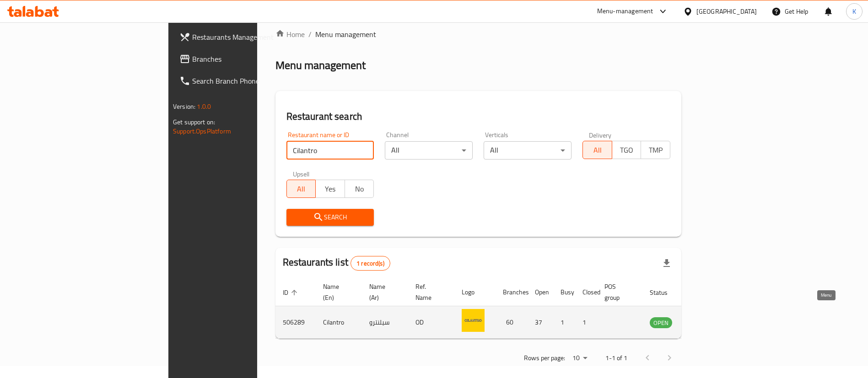 This screenshot has width=868, height=378. What do you see at coordinates (564, 293) in the screenshot?
I see `th: Busy` at bounding box center [564, 293].